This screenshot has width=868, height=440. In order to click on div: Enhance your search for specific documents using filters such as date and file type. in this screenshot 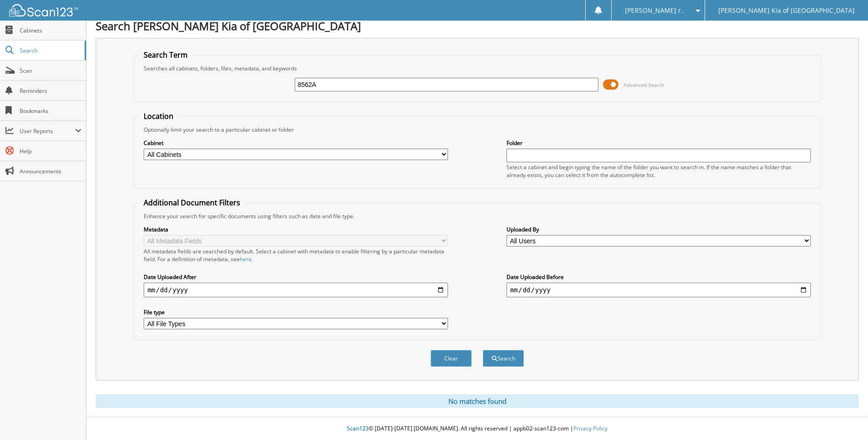, I will do `click(477, 216)`.